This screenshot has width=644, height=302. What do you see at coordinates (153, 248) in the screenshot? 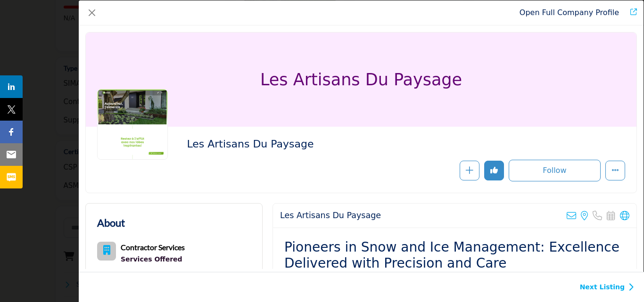
I see `a: Contractor Services` at bounding box center [153, 248].